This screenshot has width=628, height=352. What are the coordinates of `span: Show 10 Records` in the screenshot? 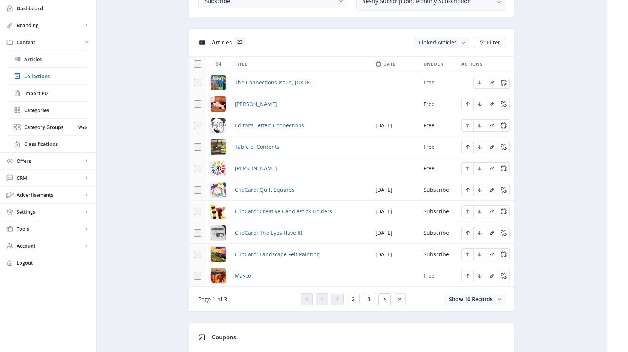 It's located at (471, 299).